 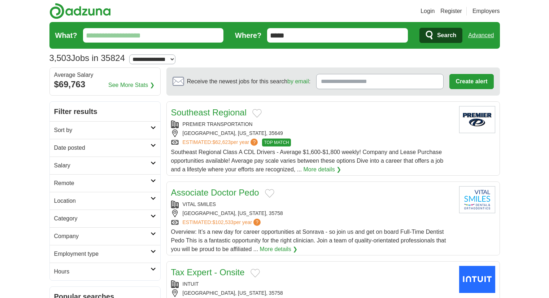 I want to click on label: What?, so click(x=66, y=35).